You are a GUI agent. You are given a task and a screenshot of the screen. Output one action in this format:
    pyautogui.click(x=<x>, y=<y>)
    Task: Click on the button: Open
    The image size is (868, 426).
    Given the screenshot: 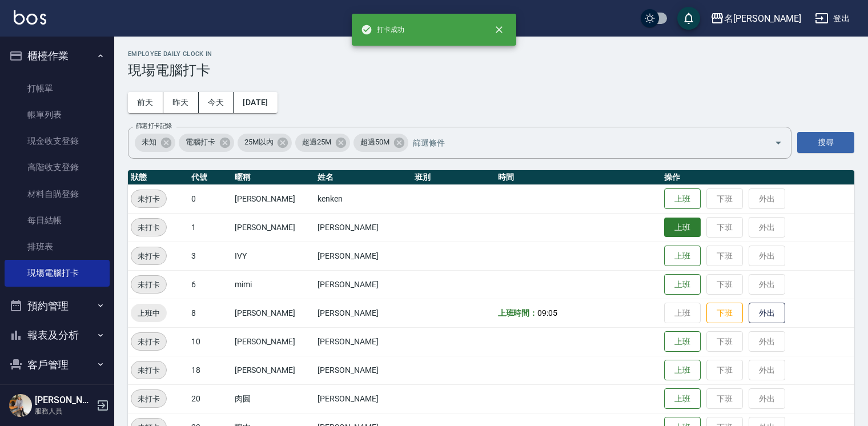 What is the action you would take?
    pyautogui.click(x=778, y=143)
    